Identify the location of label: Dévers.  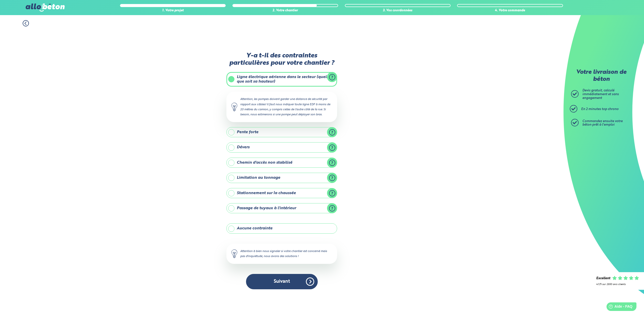
(282, 147).